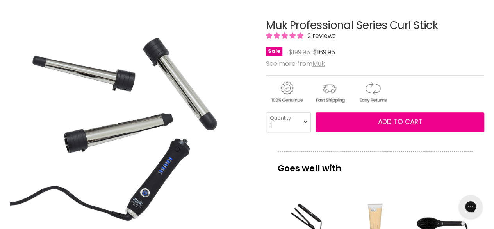 The height and width of the screenshot is (229, 494). Describe the element at coordinates (295, 63) in the screenshot. I see `span: See more from` at that location.